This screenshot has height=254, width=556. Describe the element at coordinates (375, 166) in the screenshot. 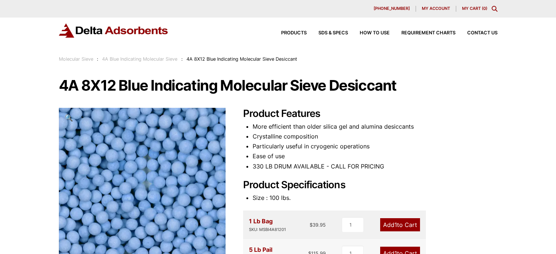

I see `li: 330 LB DRUM AVAILABLE - CALL FOR PRICING` at that location.